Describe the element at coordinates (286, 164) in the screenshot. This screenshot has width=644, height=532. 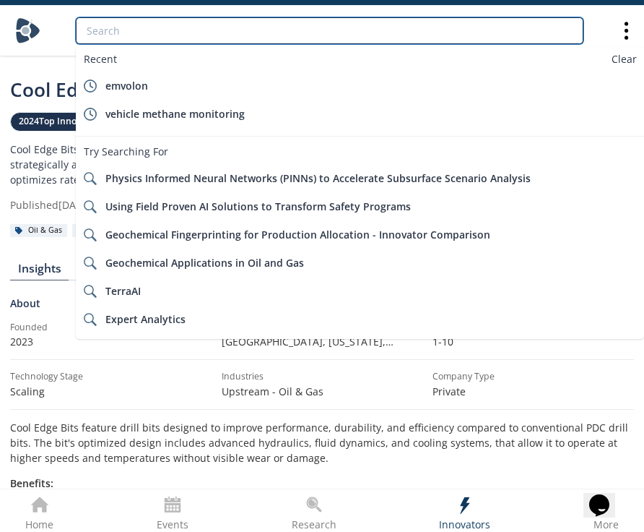
I see `p: Cool Edge Bits is a leading innovator in drill bits that outperforms traditional hybrid bits. Fea...` at that location.